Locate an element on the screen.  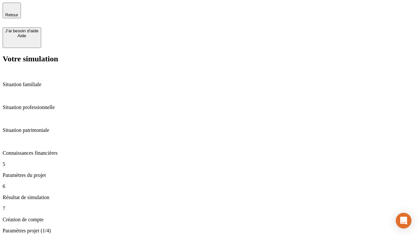
div: Aide is located at coordinates (22, 36).